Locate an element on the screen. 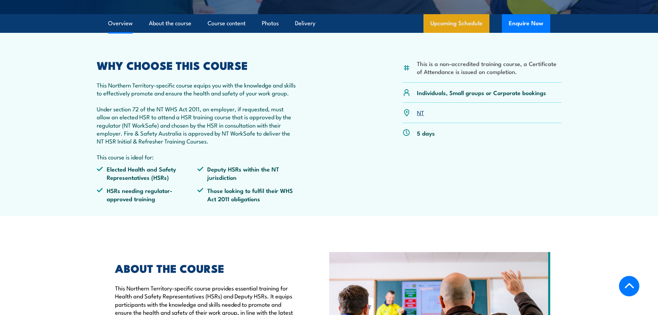  a: Upcoming Schedule is located at coordinates (456, 23).